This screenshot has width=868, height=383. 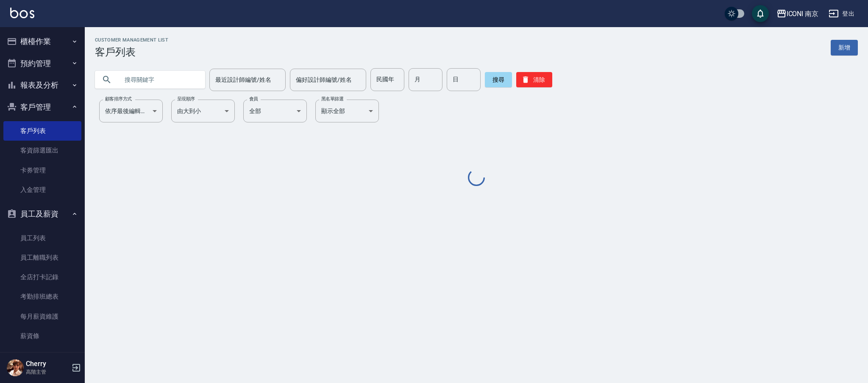 What do you see at coordinates (42, 85) in the screenshot?
I see `button: 報表及分析` at bounding box center [42, 85].